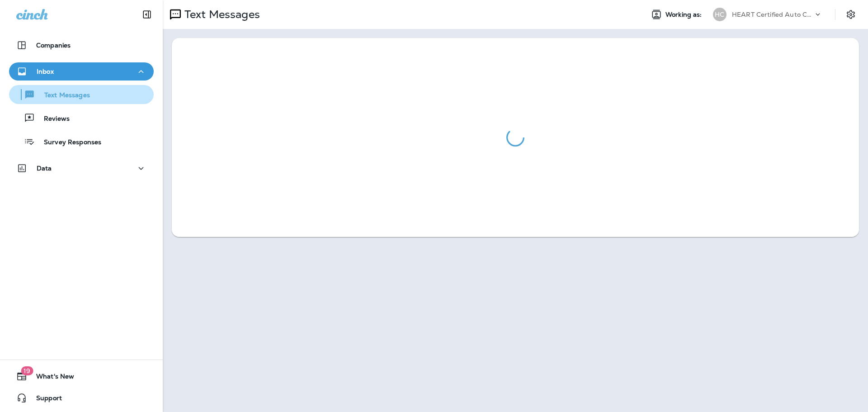  I want to click on span: Working as:, so click(685, 15).